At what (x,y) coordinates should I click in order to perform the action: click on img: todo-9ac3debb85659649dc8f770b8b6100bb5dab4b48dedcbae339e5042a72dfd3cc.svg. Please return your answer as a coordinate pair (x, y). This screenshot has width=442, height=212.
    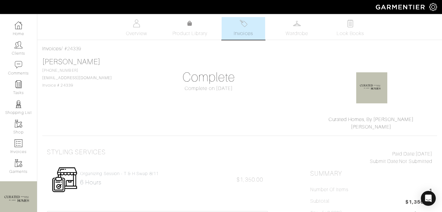
    Looking at the image, I should click on (351, 23).